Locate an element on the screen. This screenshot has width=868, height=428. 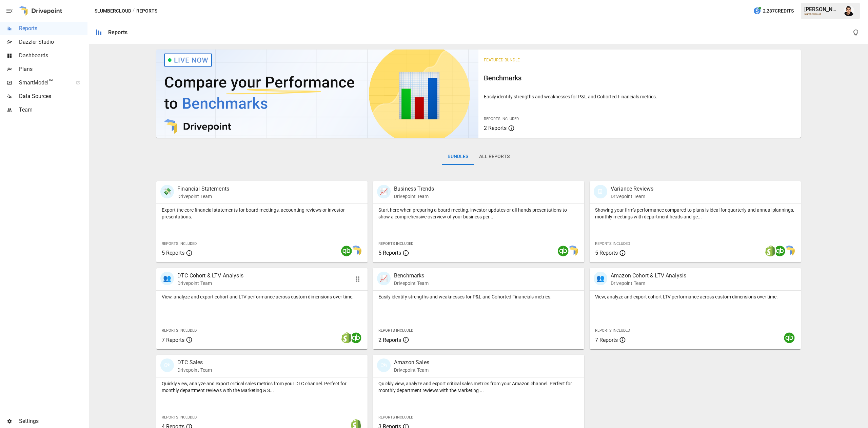
p: Benchmarks is located at coordinates (411, 275).